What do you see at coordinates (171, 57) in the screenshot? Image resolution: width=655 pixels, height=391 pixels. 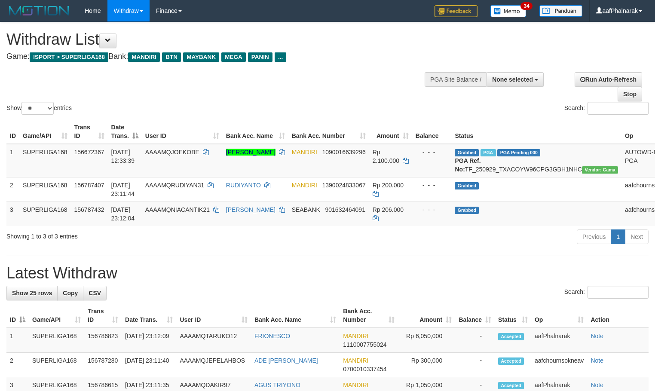 I see `span: BTN` at bounding box center [171, 57].